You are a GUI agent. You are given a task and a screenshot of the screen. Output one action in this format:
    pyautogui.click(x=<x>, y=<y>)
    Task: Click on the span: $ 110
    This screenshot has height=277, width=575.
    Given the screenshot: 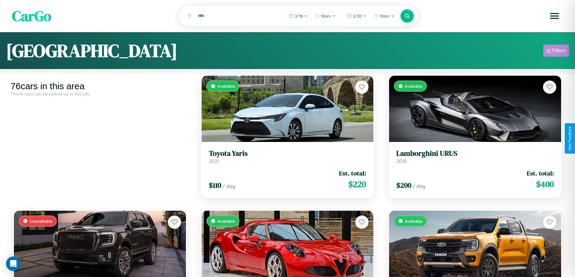 What is the action you would take?
    pyautogui.click(x=215, y=185)
    